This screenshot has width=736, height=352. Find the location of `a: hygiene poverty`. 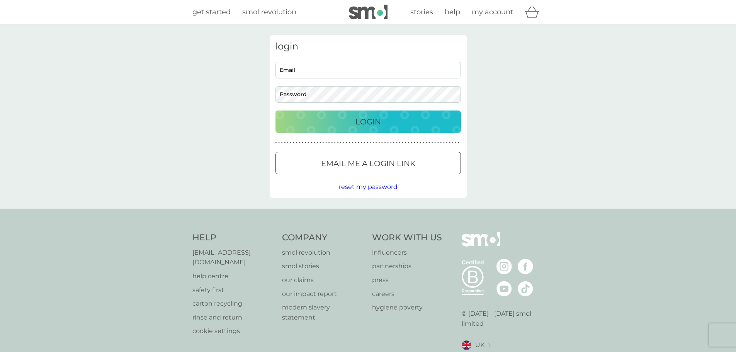

a: hygiene poverty is located at coordinates (407, 308).